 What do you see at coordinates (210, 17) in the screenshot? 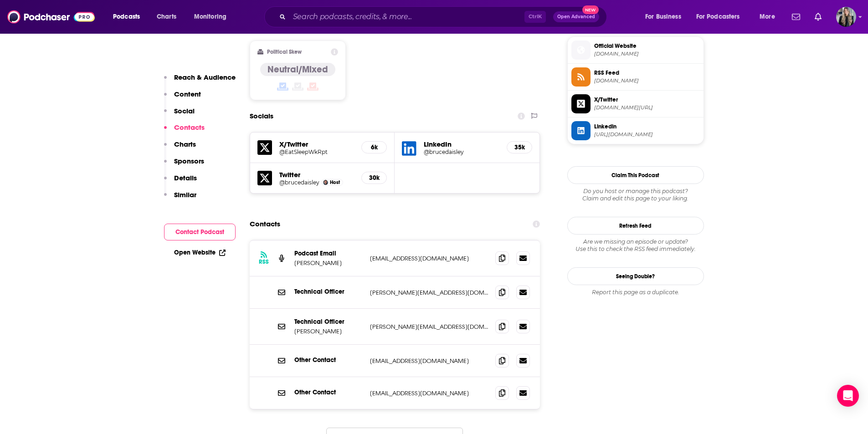
I see `span: Monitoring` at bounding box center [210, 17].